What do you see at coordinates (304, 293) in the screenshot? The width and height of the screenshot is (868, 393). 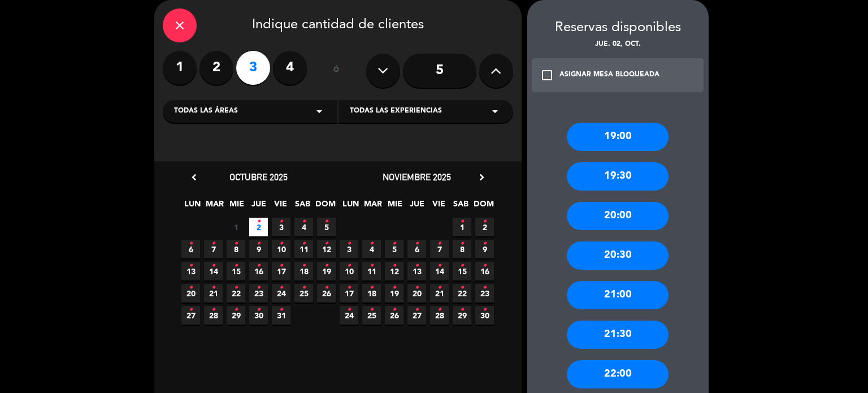 I see `span: 25` at bounding box center [304, 293].